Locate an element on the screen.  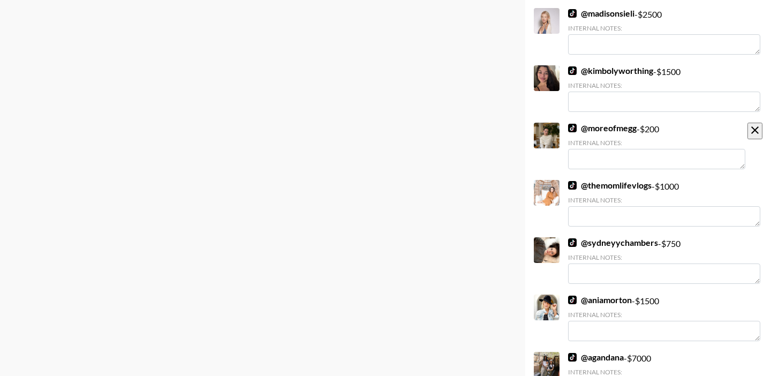
a: @madisonsieli is located at coordinates (601, 13).